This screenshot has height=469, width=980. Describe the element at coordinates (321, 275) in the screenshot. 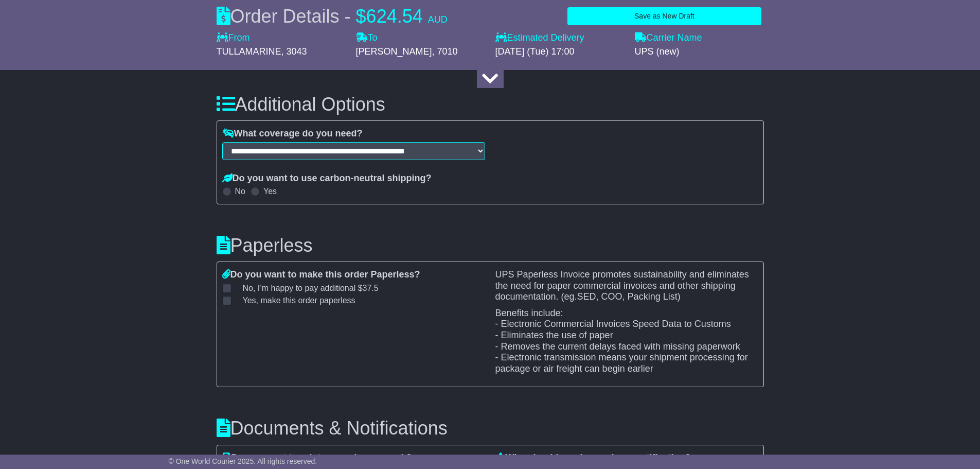

I see `label: Do you want to make this order Paperless?` at that location.